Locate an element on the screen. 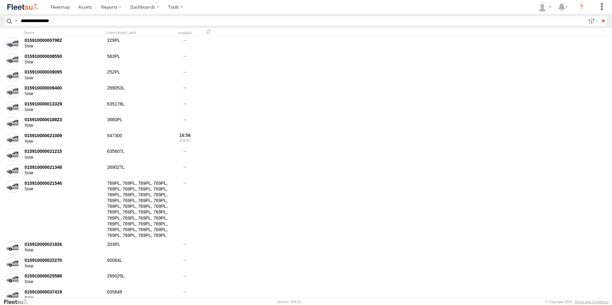 This screenshot has height=305, width=612. div: 015910000021009 is located at coordinates (64, 136).